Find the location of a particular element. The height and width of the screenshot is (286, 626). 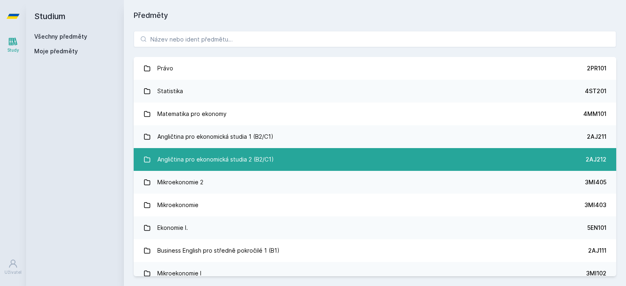

div: 2AJ111 is located at coordinates (597, 251).